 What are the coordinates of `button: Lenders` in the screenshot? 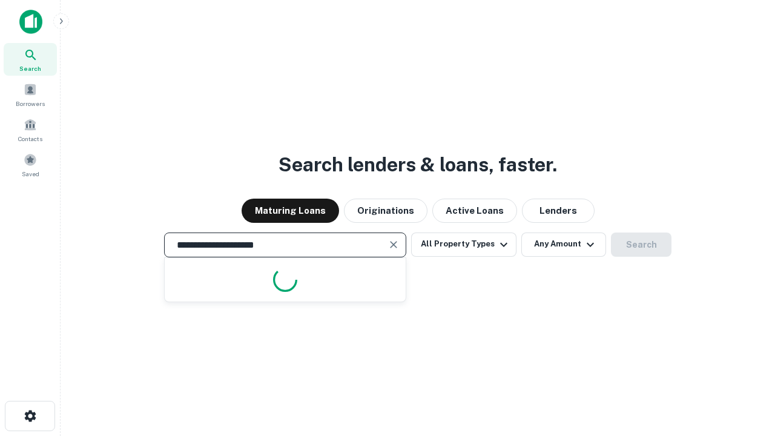 It's located at (558, 211).